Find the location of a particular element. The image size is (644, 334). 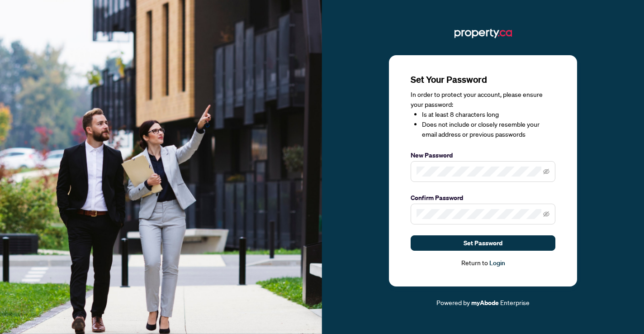

img: ma-logo is located at coordinates (483, 33).